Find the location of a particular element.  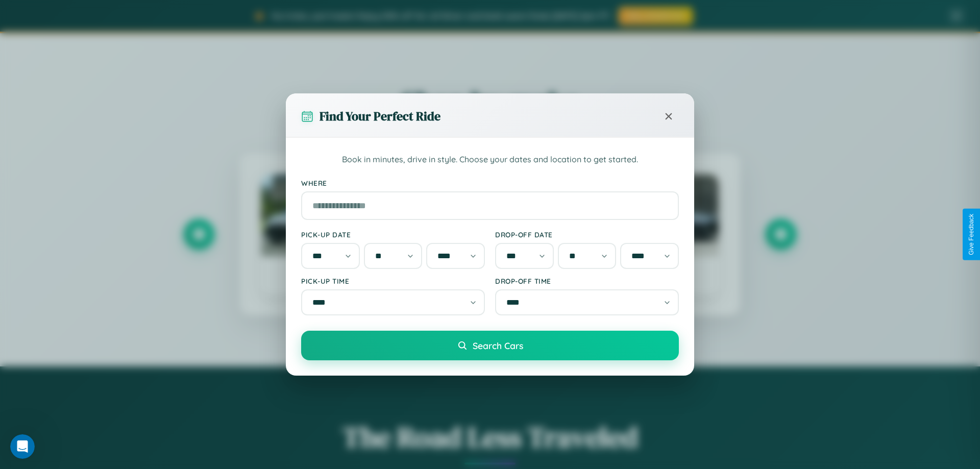

button: Search Cars is located at coordinates (490, 345).